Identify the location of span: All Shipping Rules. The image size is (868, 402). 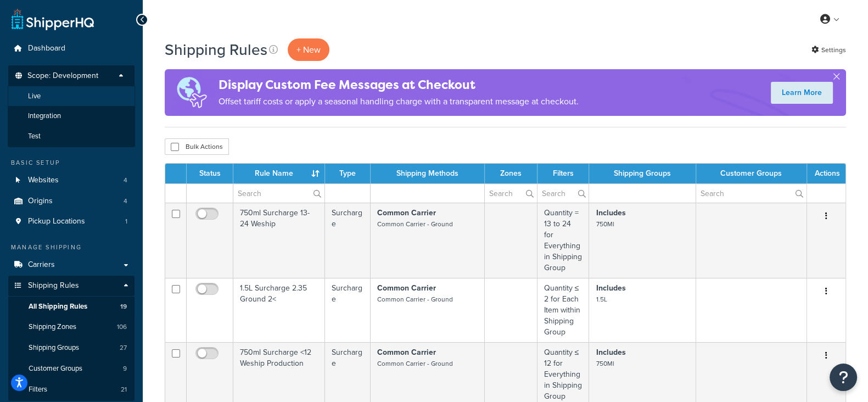
(58, 306).